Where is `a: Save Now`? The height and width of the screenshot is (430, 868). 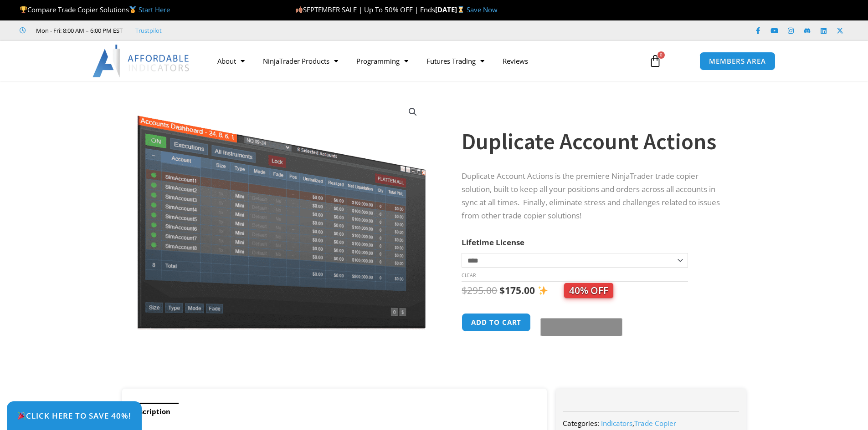
a: Save Now is located at coordinates (482, 9).